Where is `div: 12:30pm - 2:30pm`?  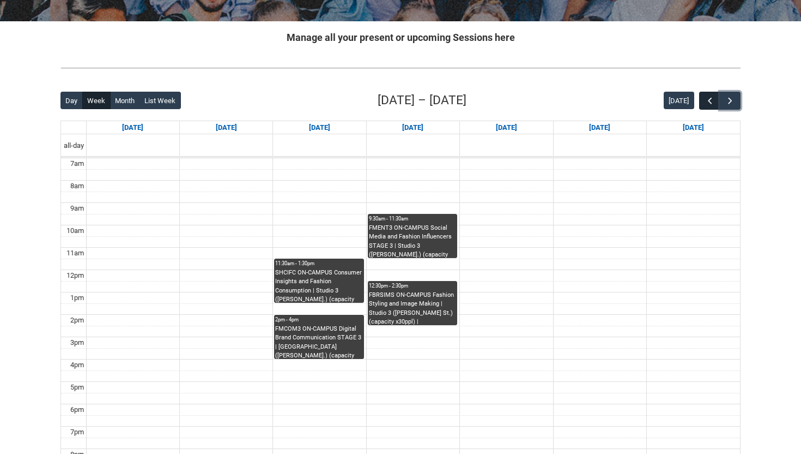
div: 12:30pm - 2:30pm is located at coordinates (413, 286).